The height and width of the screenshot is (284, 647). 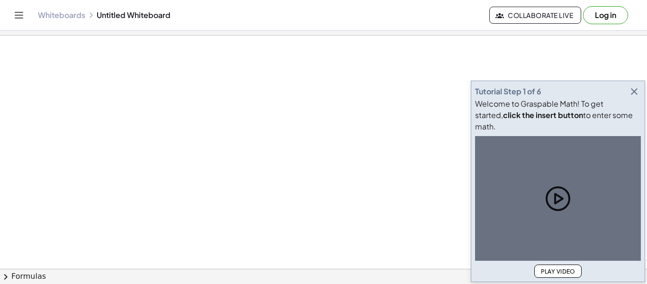 What do you see at coordinates (19, 15) in the screenshot?
I see `button: Toggle navigation` at bounding box center [19, 15].